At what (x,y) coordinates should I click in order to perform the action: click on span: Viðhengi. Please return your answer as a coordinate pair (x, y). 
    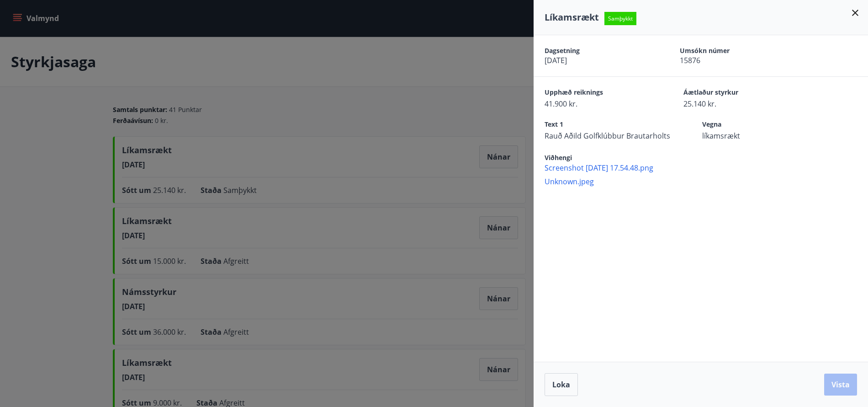
    Looking at the image, I should click on (558, 158).